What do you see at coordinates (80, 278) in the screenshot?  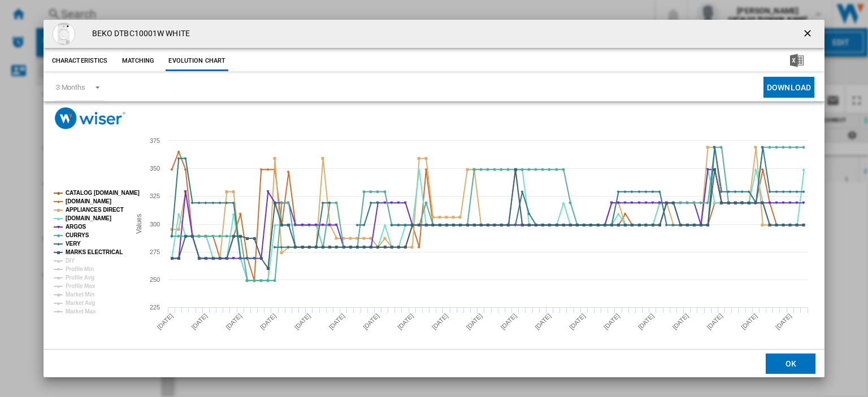 I see `tspan: Profile Avg` at bounding box center [80, 278].